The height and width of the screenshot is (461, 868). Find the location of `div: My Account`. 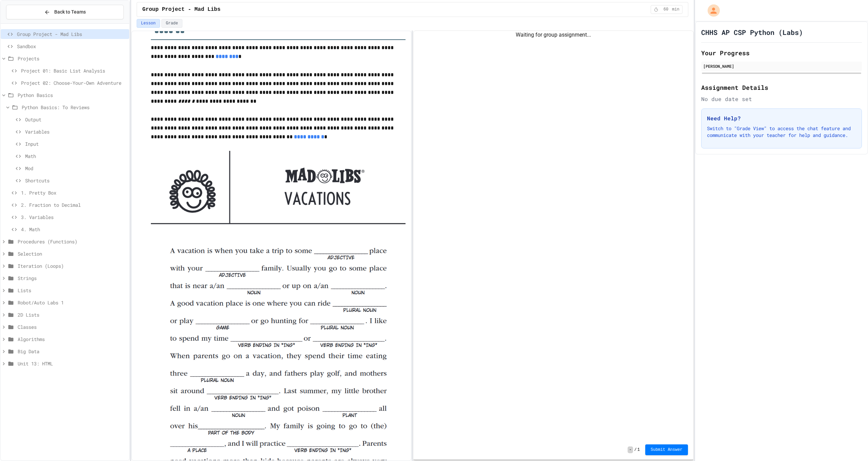

div: My Account is located at coordinates (711, 11).